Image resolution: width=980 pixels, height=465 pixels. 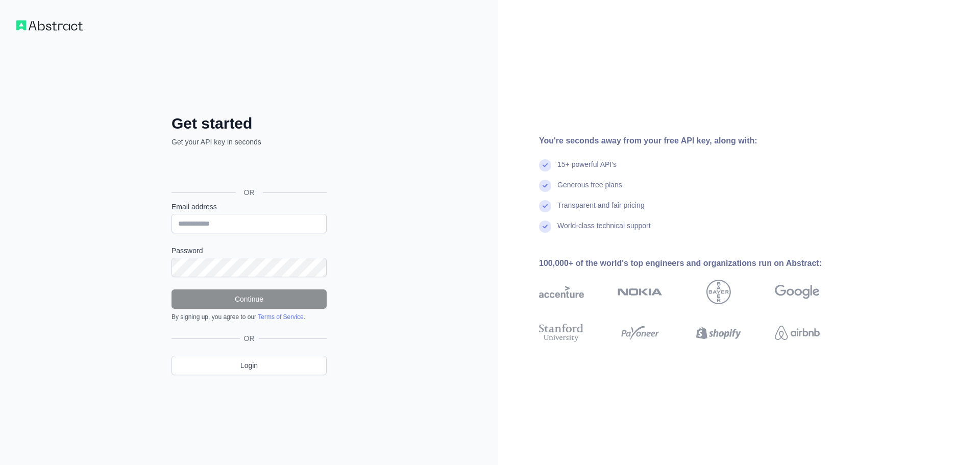 I want to click on p: Get your API key in seconds, so click(x=249, y=142).